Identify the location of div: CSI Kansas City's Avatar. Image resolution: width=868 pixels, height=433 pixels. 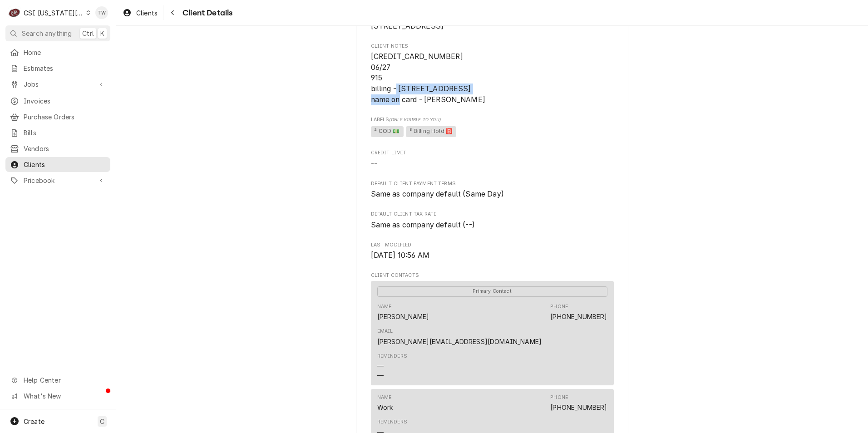
(14, 13).